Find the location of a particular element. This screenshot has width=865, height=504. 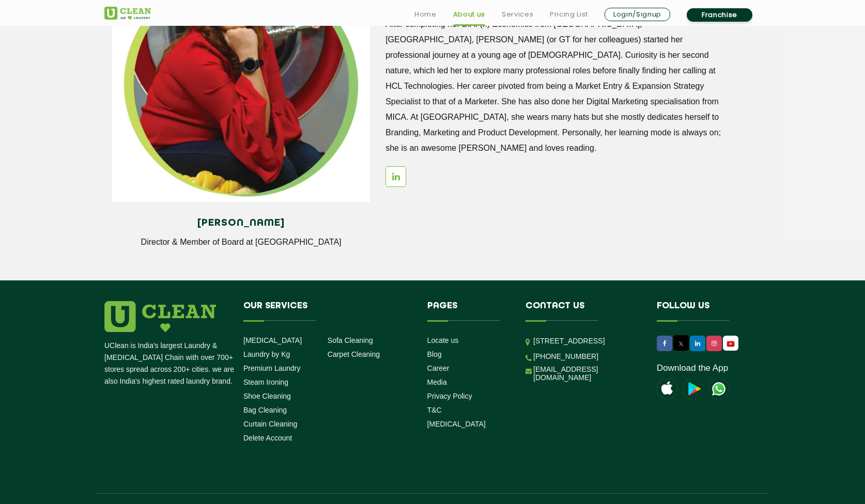

a: Privacy Policy is located at coordinates (449, 396).